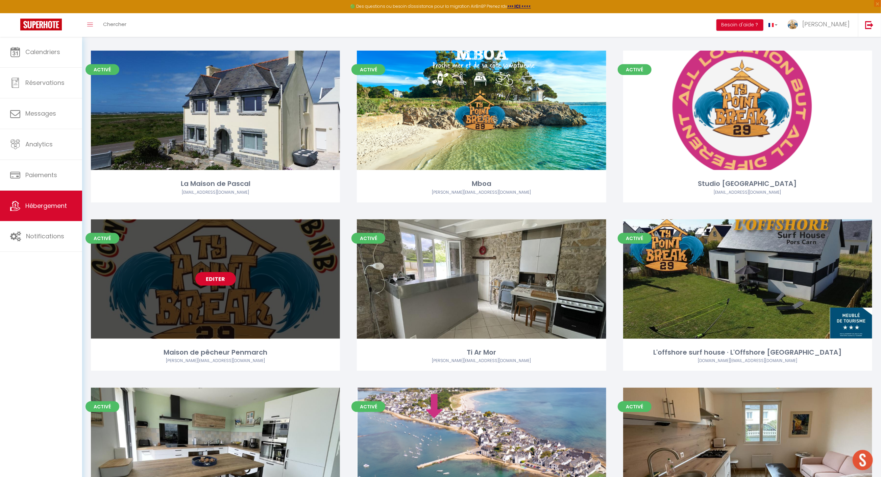 The height and width of the screenshot is (477, 881). Describe the element at coordinates (45, 82) in the screenshot. I see `span: Réservations` at that location.